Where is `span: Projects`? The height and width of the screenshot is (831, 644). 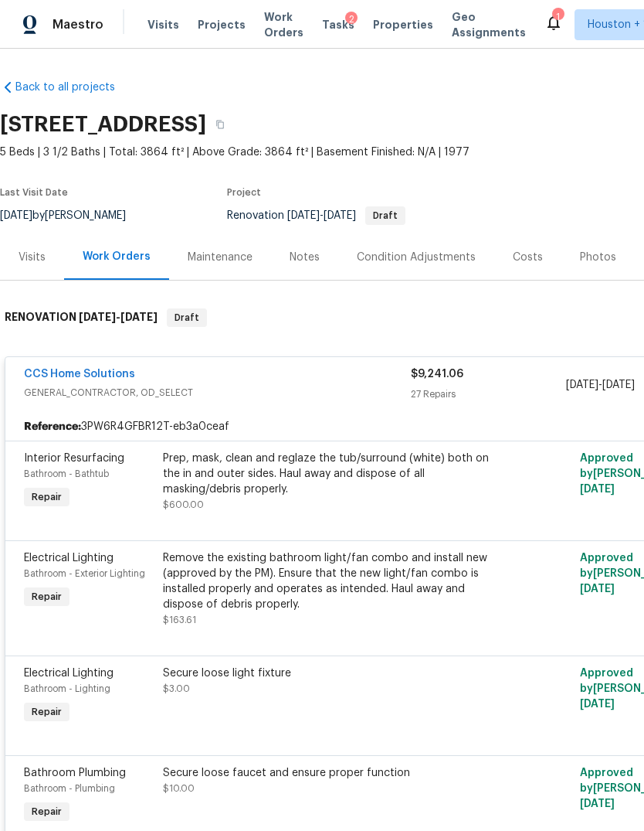 span: Projects is located at coordinates (222, 25).